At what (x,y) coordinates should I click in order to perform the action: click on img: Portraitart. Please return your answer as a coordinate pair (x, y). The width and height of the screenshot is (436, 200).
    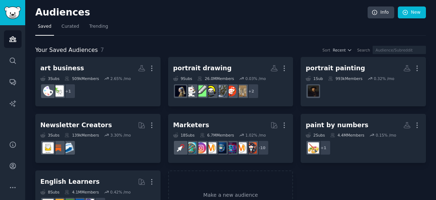
    Looking at the image, I should click on (180, 91).